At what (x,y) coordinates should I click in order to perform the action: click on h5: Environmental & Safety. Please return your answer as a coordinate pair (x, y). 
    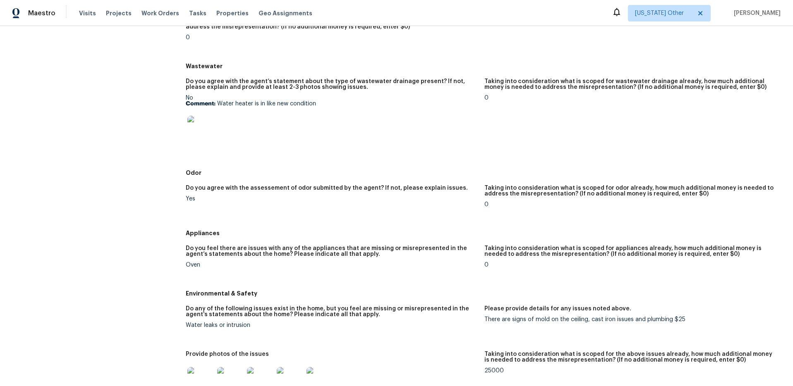
    Looking at the image, I should click on (484, 294).